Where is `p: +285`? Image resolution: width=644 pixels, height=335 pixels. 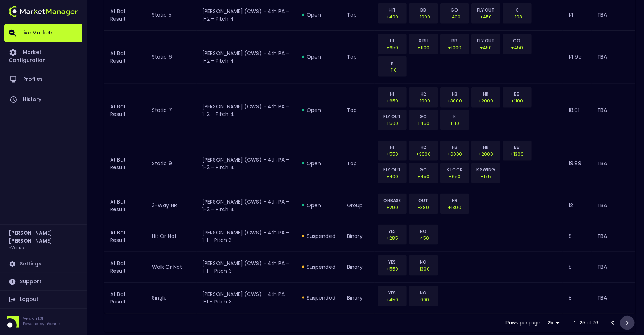 p: +285 is located at coordinates (393, 238).